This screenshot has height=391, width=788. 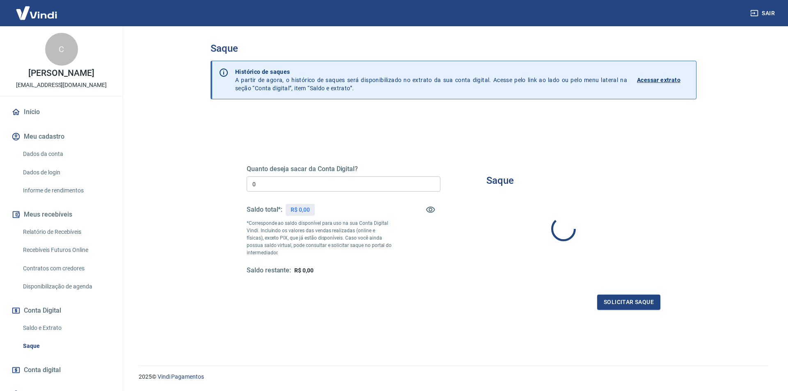 I want to click on button: Meu cadastro, so click(x=61, y=137).